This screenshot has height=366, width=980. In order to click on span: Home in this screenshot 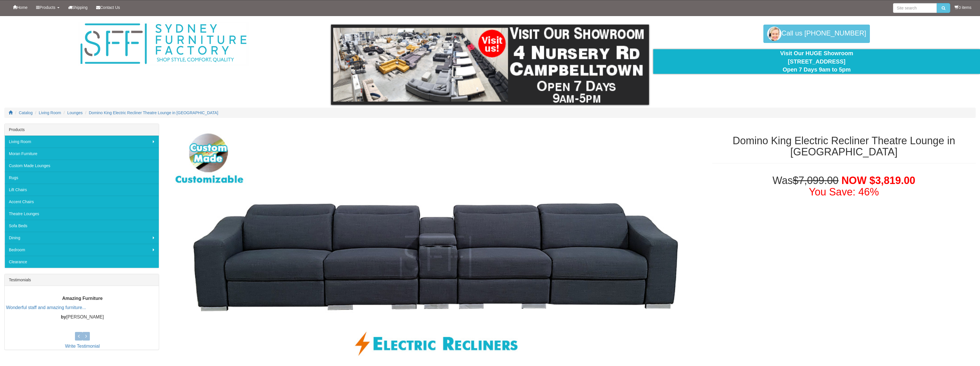, I will do `click(22, 7)`.